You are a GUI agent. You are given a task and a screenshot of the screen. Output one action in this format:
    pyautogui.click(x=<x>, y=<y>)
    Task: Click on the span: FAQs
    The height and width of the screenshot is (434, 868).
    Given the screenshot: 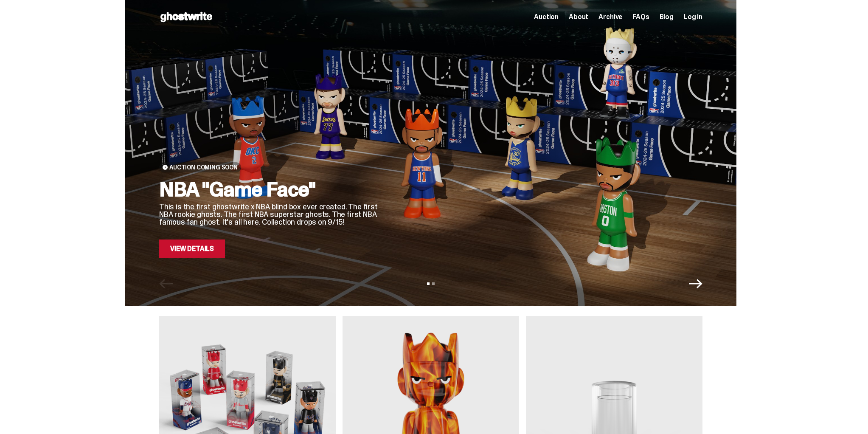 What is the action you would take?
    pyautogui.click(x=640, y=17)
    